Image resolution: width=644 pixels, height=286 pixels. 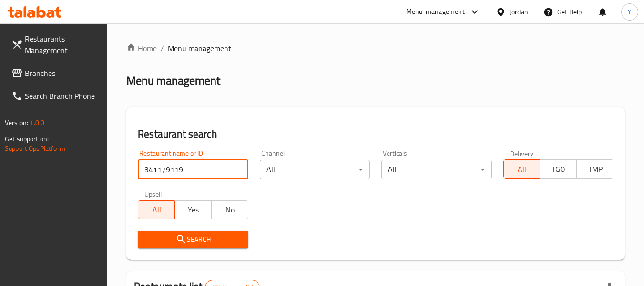 I want to click on a: Search Branch Phone, so click(x=56, y=96).